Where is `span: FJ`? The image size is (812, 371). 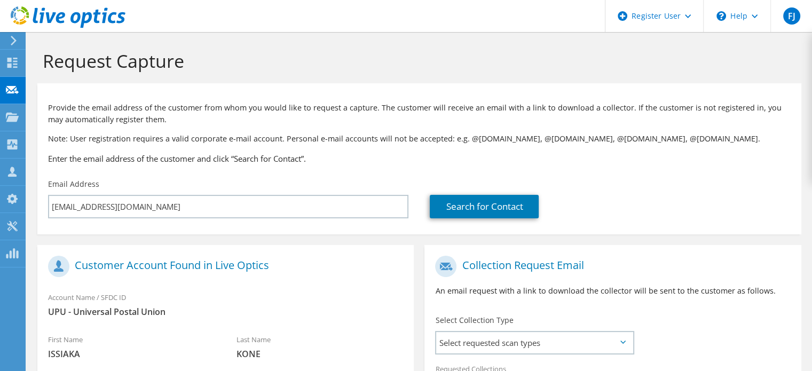
span: FJ is located at coordinates (792, 16).